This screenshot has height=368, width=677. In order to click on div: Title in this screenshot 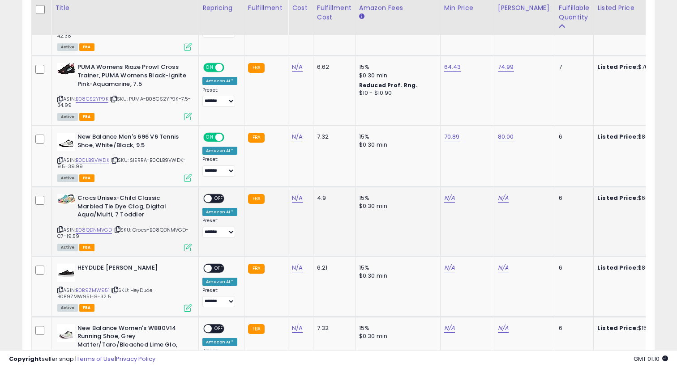, I will do `click(125, 8)`.